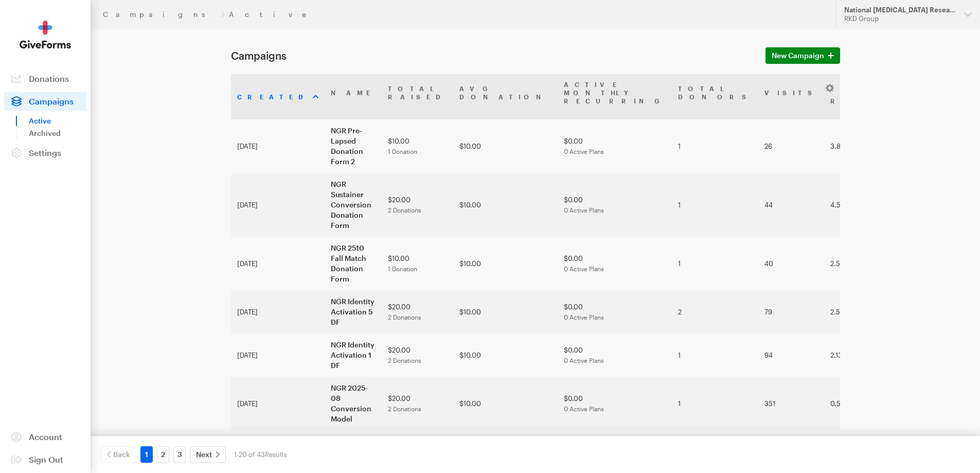 The height and width of the screenshot is (473, 980). Describe the element at coordinates (791, 146) in the screenshot. I see `td: 26` at that location.